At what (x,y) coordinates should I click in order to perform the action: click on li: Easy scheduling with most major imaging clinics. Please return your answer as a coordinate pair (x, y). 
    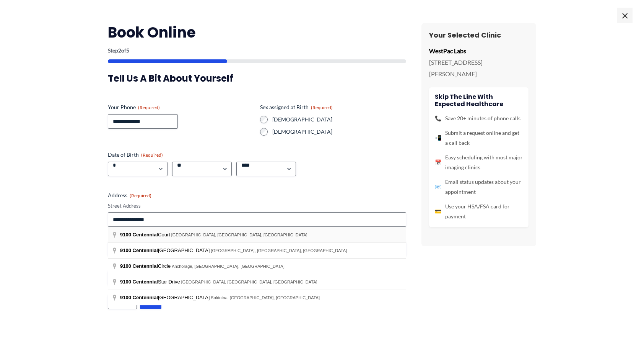
    Looking at the image, I should click on (478, 162).